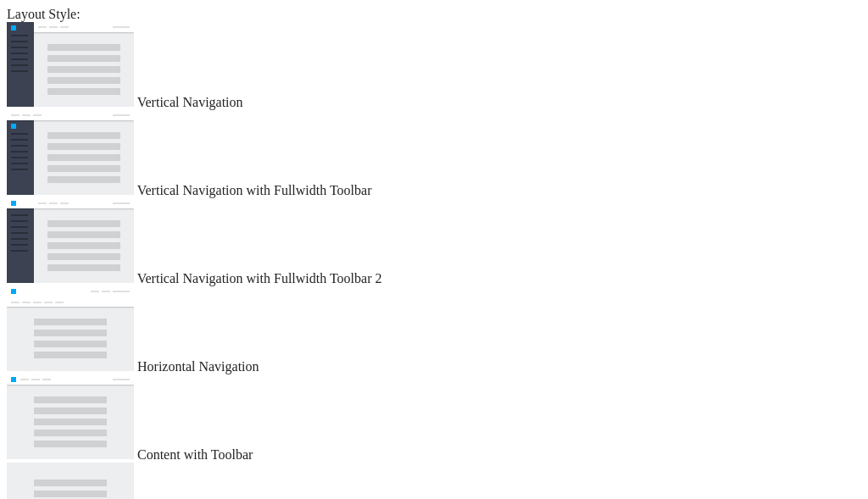 The height and width of the screenshot is (499, 868). What do you see at coordinates (434, 155) in the screenshot?
I see `md-radio-button: Vertical Navigation with Fullwidth Toolbar` at bounding box center [434, 155].